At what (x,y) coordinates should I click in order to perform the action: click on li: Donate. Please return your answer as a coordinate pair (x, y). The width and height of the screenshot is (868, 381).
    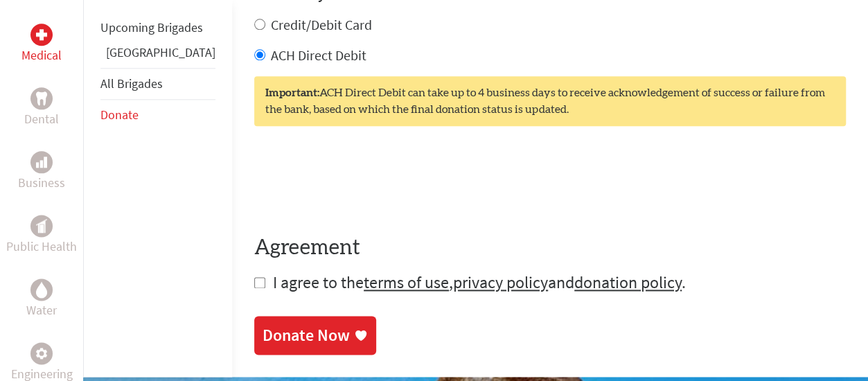
    Looking at the image, I should click on (158, 115).